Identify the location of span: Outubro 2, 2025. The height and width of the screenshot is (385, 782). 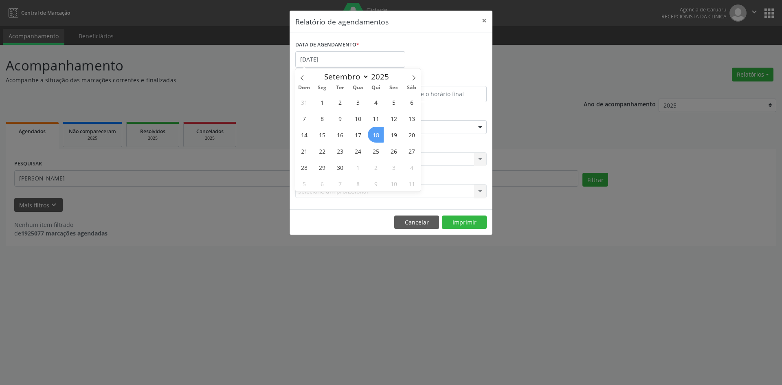
(376, 167).